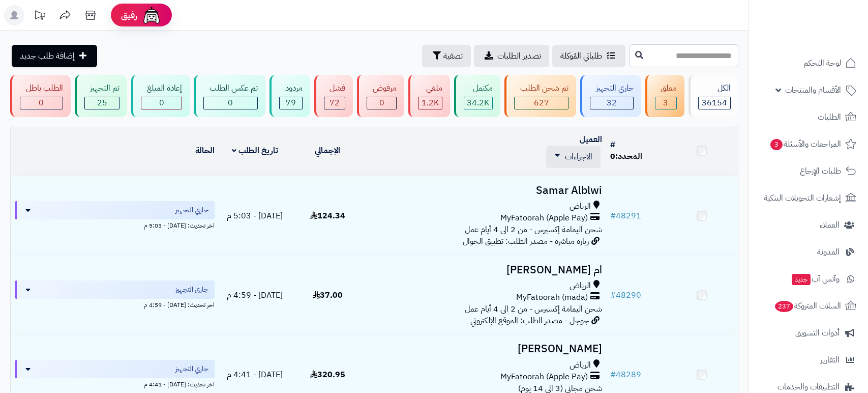 This screenshot has width=868, height=393. I want to click on a: العملاء, so click(808, 225).